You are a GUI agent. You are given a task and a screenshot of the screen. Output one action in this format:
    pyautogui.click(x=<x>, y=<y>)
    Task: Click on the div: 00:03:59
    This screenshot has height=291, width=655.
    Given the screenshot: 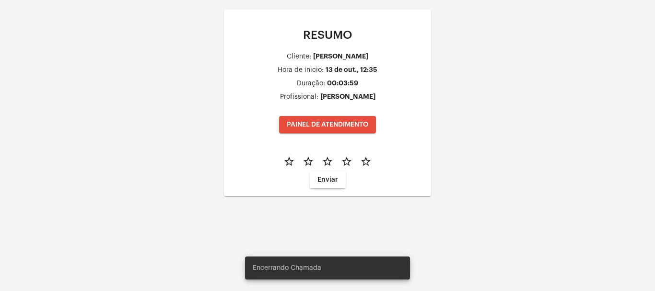 What is the action you would take?
    pyautogui.click(x=342, y=83)
    